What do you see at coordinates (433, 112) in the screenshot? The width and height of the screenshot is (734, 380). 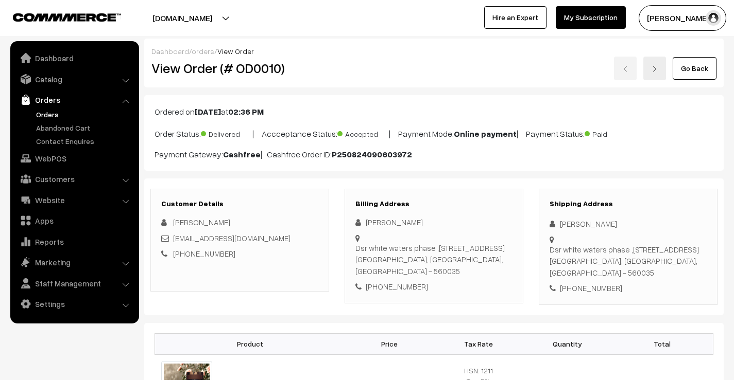 I see `p: Ordered on at` at bounding box center [433, 112].